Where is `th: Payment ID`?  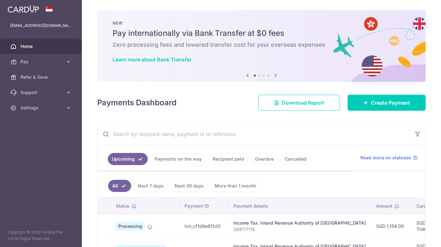
th: Payment ID is located at coordinates (204, 206).